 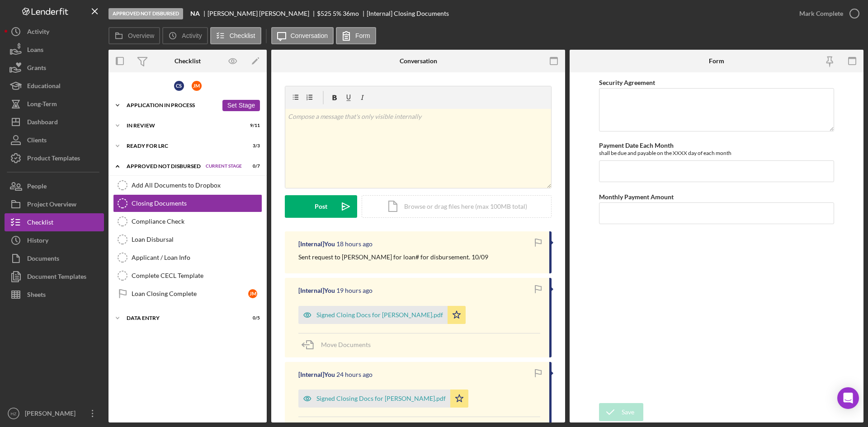 I want to click on div: 36 mo, so click(x=351, y=13).